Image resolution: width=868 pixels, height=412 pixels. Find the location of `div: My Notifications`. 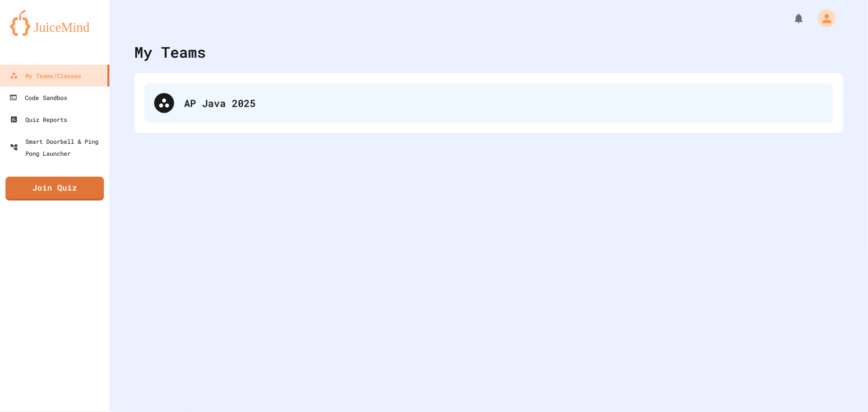

div: My Notifications is located at coordinates (791, 18).